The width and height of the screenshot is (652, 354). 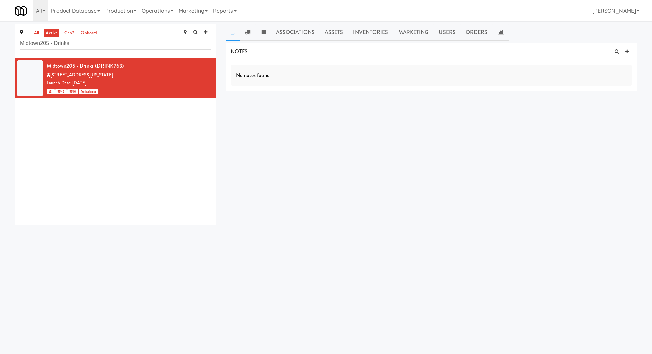 I want to click on a: Associations, so click(x=295, y=32).